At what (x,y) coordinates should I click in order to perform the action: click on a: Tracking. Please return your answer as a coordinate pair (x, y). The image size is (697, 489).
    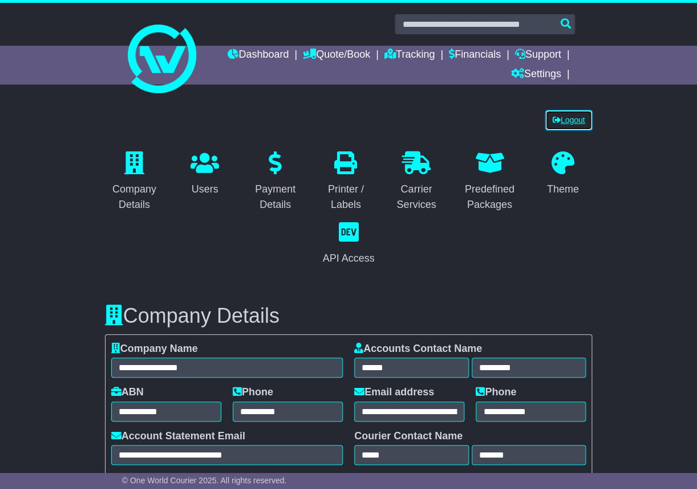
    Looking at the image, I should click on (410, 55).